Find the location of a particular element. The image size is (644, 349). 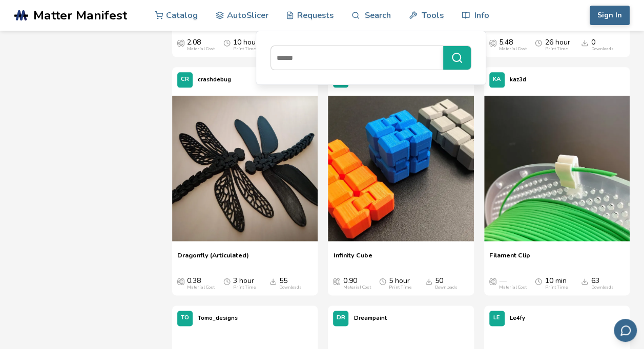

span: TO is located at coordinates (185, 318).